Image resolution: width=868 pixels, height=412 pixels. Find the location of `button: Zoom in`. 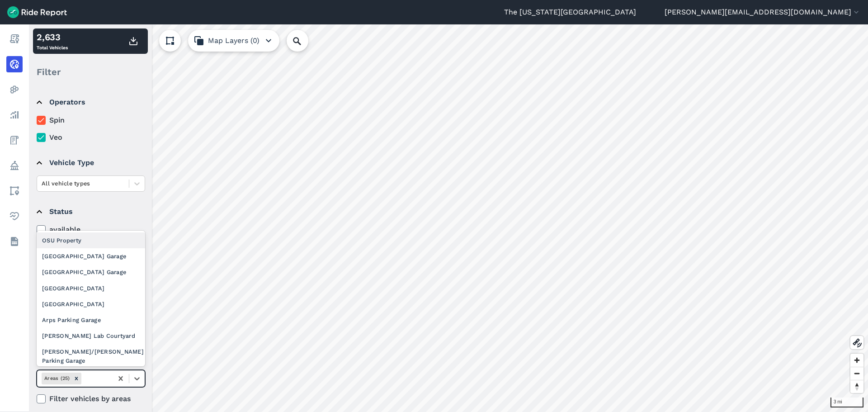

button: Zoom in is located at coordinates (857, 360).